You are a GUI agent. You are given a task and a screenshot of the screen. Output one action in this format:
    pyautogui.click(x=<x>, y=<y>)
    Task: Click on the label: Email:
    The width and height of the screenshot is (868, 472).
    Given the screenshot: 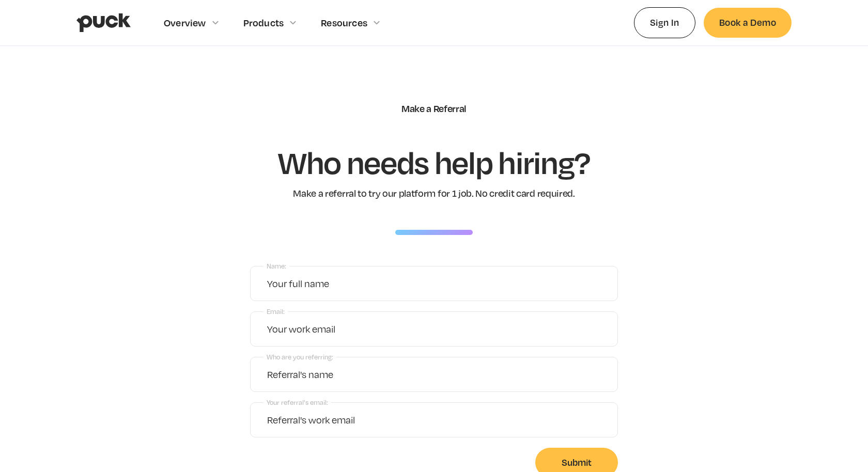 What is the action you would take?
    pyautogui.click(x=276, y=311)
    